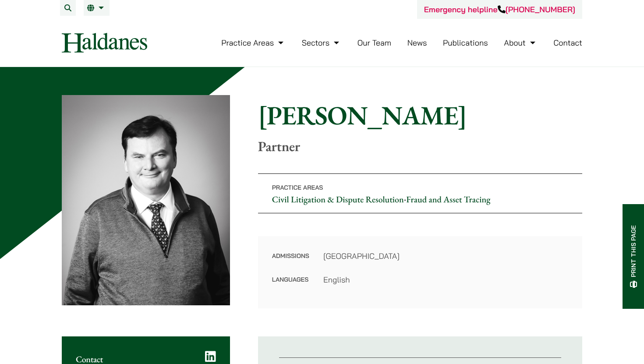  Describe the element at coordinates (417, 43) in the screenshot. I see `a: News` at that location.